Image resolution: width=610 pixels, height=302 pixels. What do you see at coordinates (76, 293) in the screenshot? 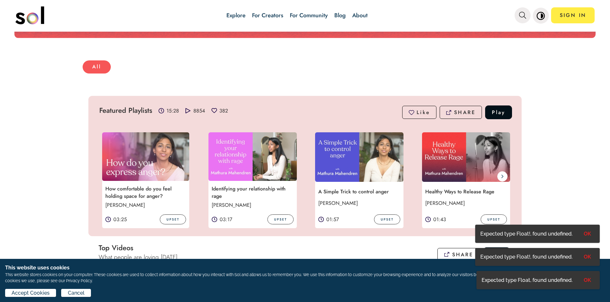
I see `span: Cancel` at bounding box center [76, 293].